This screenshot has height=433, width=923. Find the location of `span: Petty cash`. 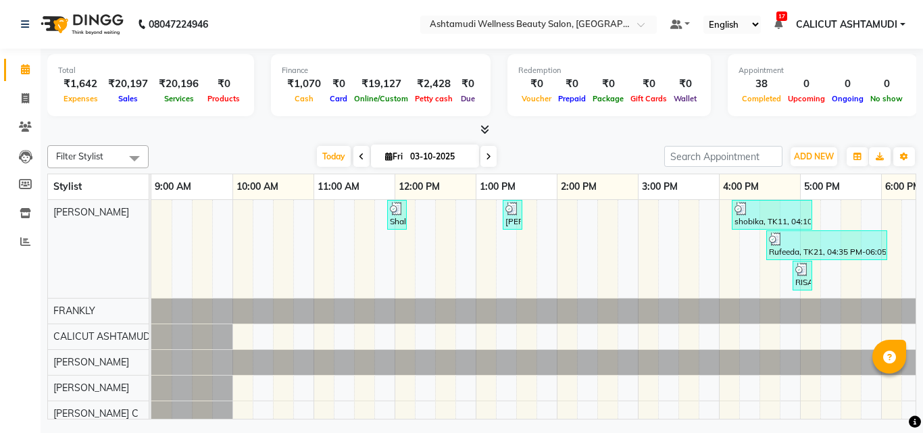

span: Petty cash is located at coordinates (434, 99).